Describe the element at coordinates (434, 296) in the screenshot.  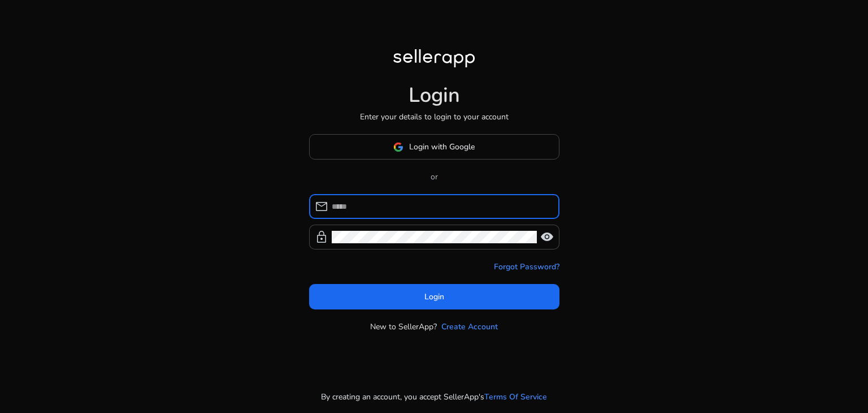
I see `button: Login` at that location.